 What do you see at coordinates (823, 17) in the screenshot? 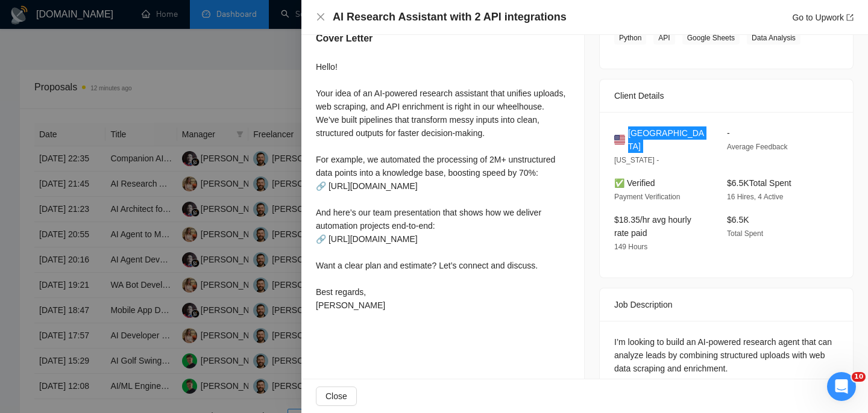
I see `a: Go to Upworkexport` at bounding box center [823, 17].